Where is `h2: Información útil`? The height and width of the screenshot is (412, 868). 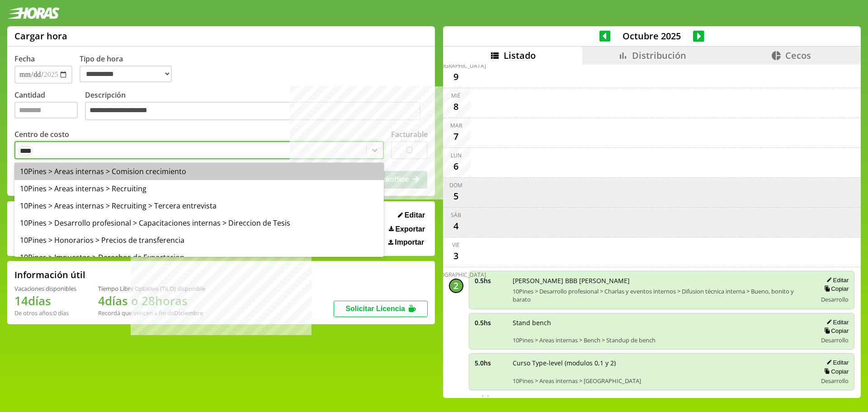 h2: Información útil is located at coordinates (50, 274).